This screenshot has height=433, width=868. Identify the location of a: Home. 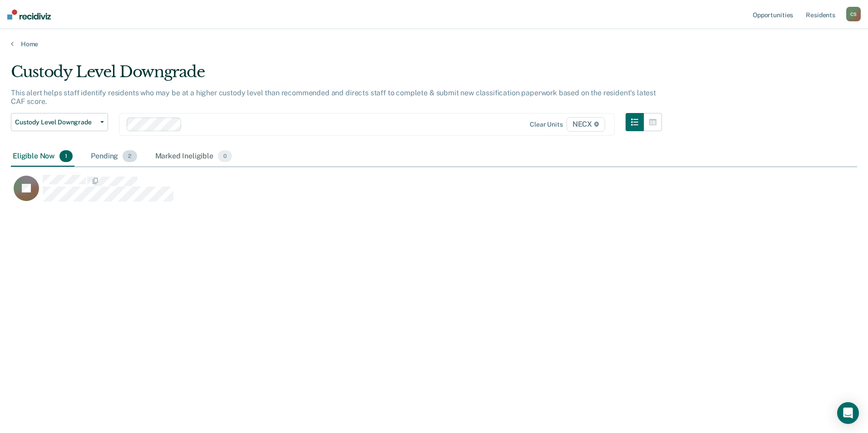
(434, 44).